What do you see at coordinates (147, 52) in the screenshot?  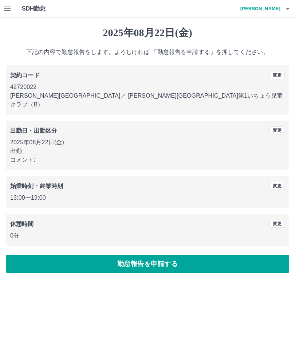 I see `p: 下記の内容で勤怠報告をします。よろしければ 「勤怠報告を申請する」を押してください。` at bounding box center [147, 52].